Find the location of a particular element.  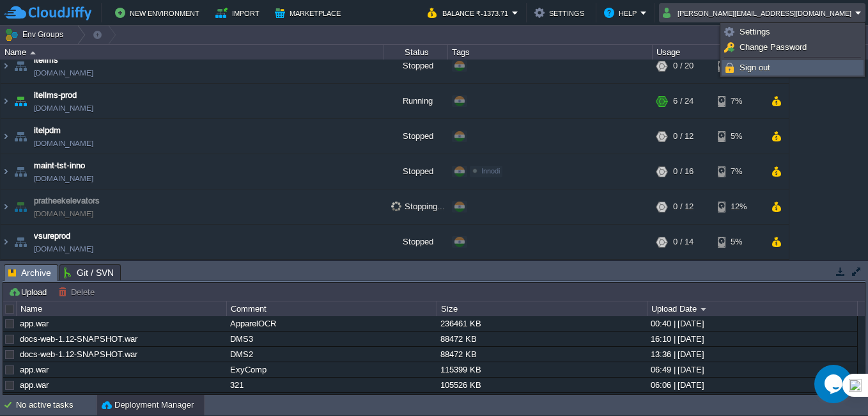

div: 926 KB is located at coordinates (541, 400).